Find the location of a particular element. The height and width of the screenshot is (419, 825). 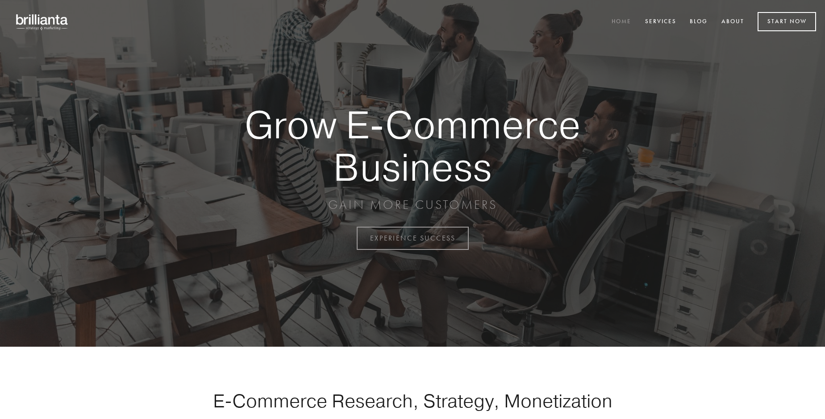

a: Blog is located at coordinates (699, 22).